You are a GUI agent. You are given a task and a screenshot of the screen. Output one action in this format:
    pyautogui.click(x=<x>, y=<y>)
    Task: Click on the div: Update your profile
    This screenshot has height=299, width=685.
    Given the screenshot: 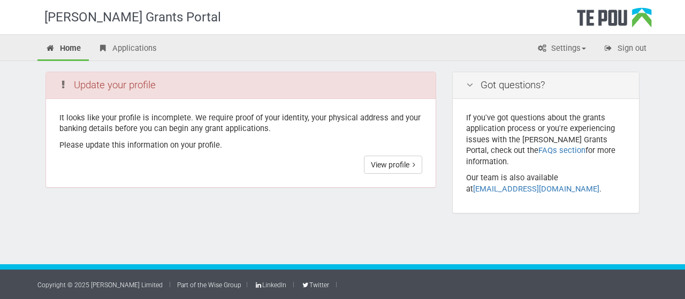 What is the action you would take?
    pyautogui.click(x=241, y=86)
    